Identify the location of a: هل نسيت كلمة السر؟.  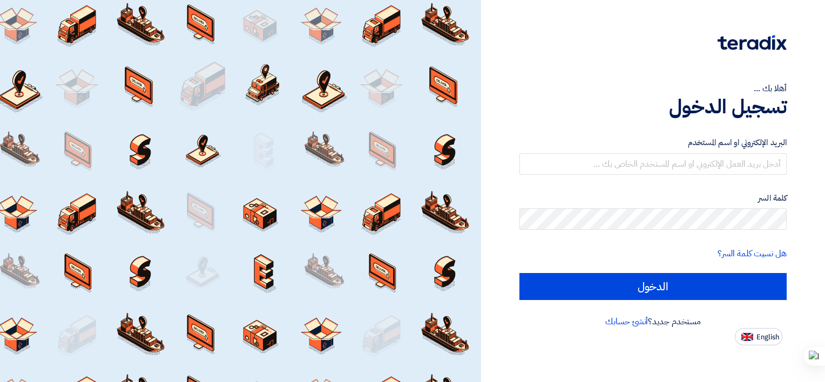
(752, 254).